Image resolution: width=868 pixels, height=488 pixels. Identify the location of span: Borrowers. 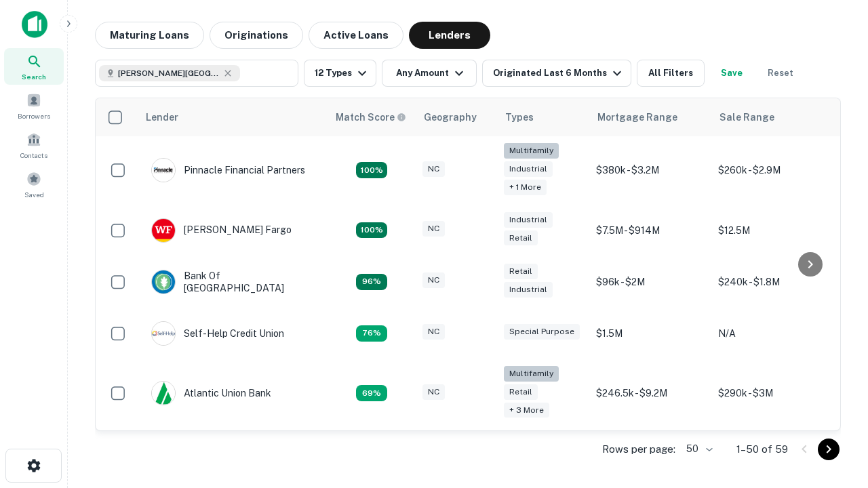
(34, 116).